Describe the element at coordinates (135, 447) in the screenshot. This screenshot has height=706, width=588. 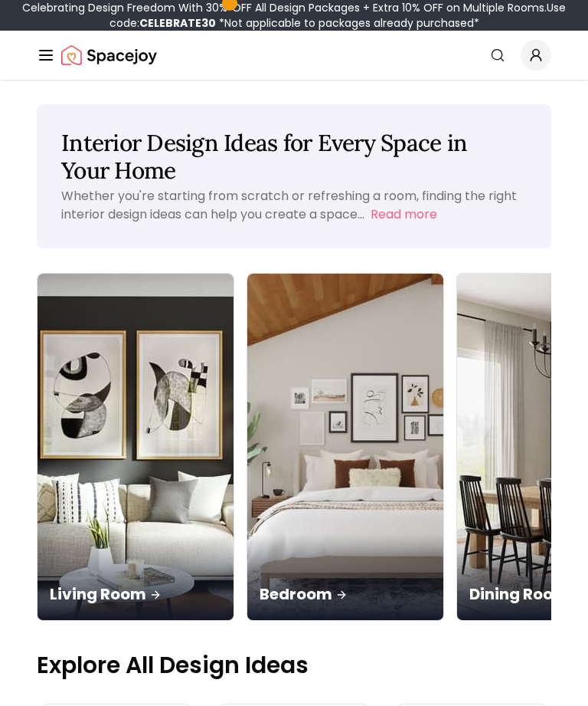
I see `a: Living RoomLiving Room` at that location.